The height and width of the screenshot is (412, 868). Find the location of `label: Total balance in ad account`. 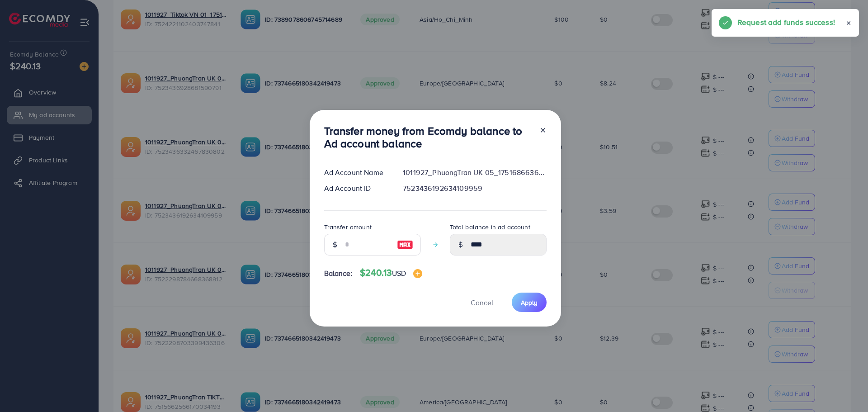

label: Total balance in ad account is located at coordinates (491, 227).